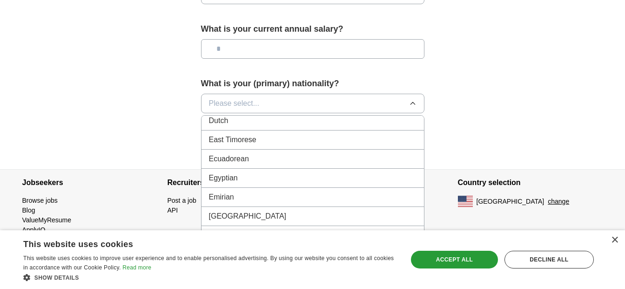  What do you see at coordinates (137, 267) in the screenshot?
I see `a: Read more, opens a new window` at bounding box center [137, 267].